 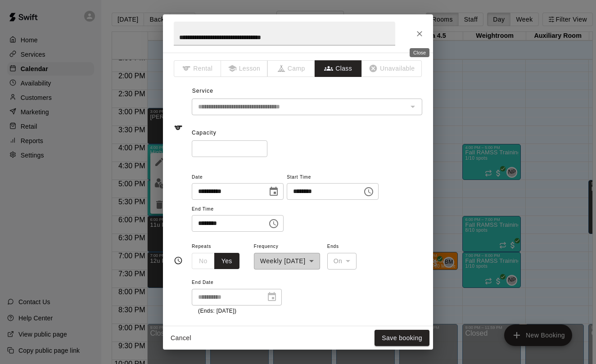 What do you see at coordinates (238, 177) in the screenshot?
I see `span: Date` at bounding box center [238, 177].